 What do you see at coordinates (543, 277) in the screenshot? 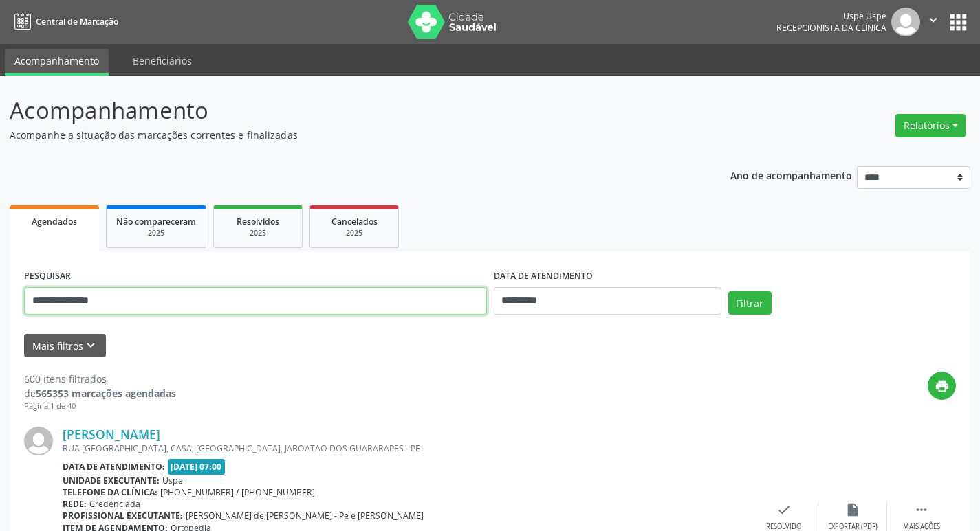
I see `label: DATA DE ATENDIMENTO` at bounding box center [543, 277].